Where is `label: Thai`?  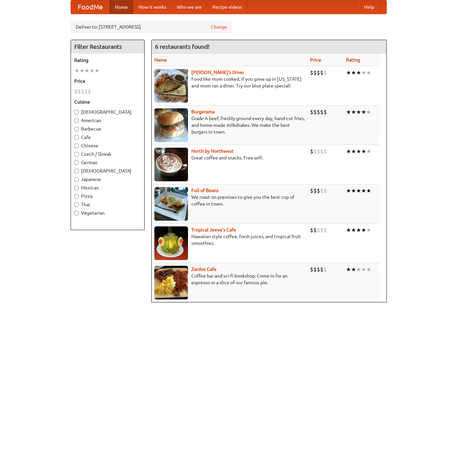 label: Thai is located at coordinates (108, 205).